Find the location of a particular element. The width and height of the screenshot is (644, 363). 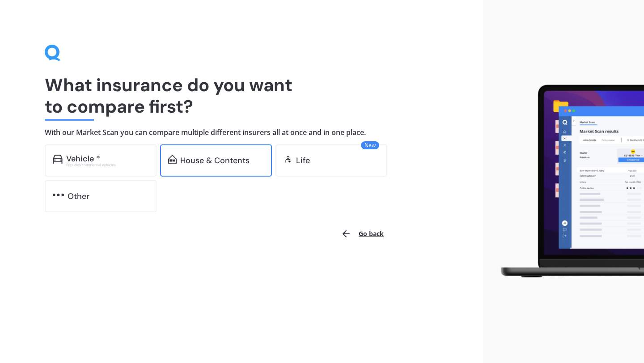

div: Vehicle * is located at coordinates (83, 159).